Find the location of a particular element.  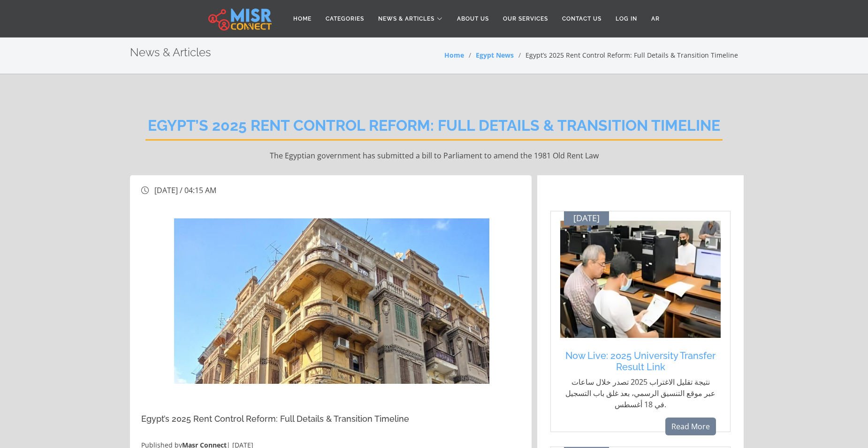

span: News & Articles is located at coordinates (407, 19).